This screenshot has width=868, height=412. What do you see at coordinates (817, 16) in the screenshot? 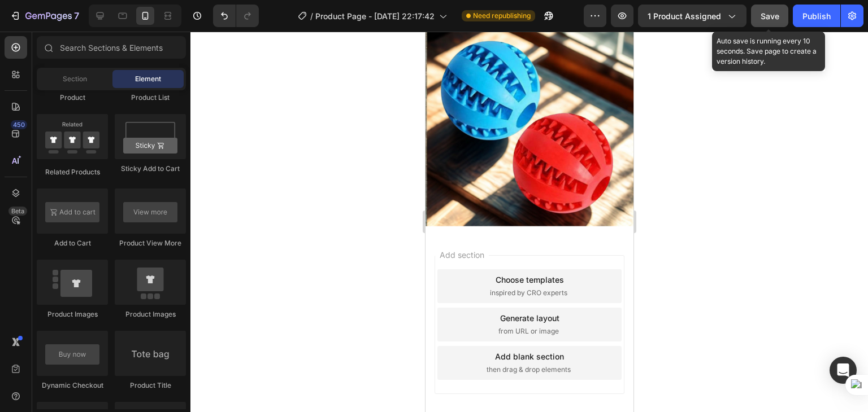
I see `button: Publish` at bounding box center [817, 16].